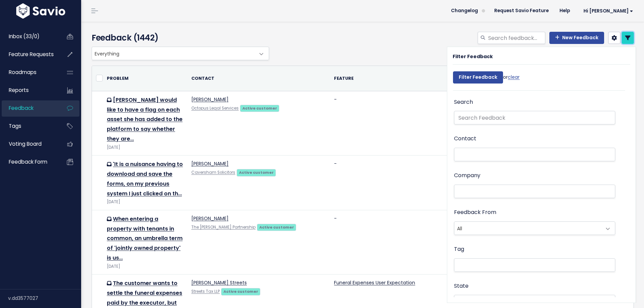 This screenshot has width=644, height=308. What do you see at coordinates (478, 78) in the screenshot?
I see `input: Filter Feedback` at bounding box center [478, 78].